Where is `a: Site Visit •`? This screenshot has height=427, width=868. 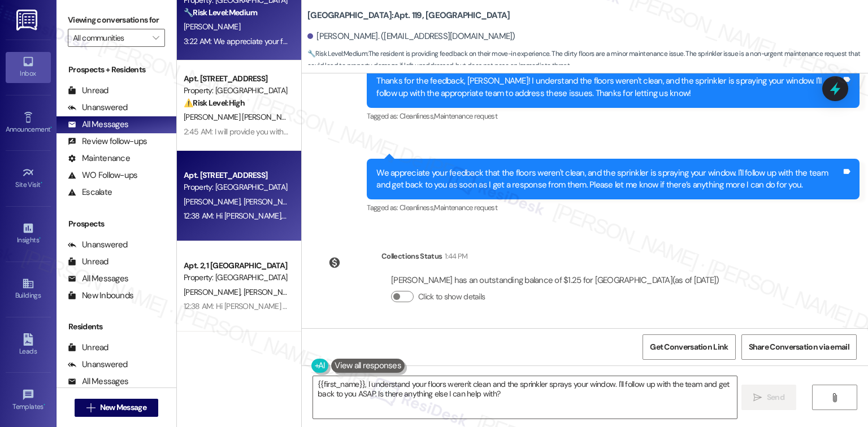
a: Site Visit • is located at coordinates (28, 178).